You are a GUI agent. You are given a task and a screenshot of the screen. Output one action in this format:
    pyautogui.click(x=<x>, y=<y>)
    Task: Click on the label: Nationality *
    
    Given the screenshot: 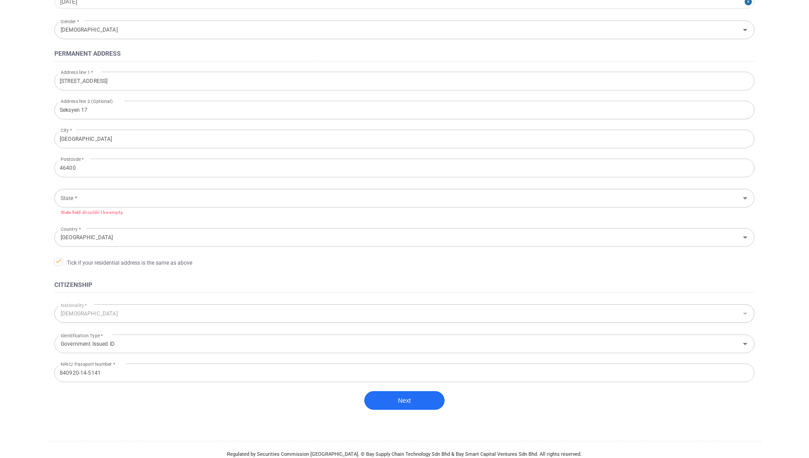 What is the action you would take?
    pyautogui.click(x=74, y=306)
    